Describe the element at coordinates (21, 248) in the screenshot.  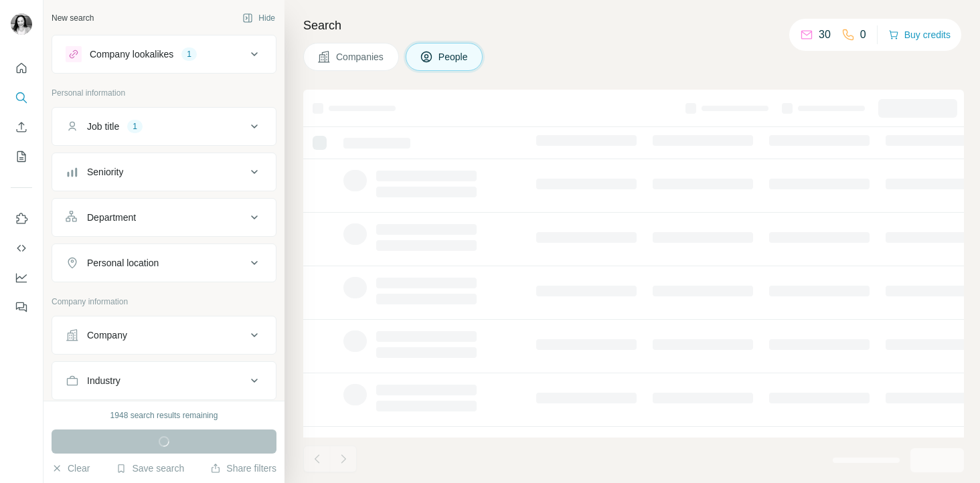
I see `button: Use Surfe API` at that location.